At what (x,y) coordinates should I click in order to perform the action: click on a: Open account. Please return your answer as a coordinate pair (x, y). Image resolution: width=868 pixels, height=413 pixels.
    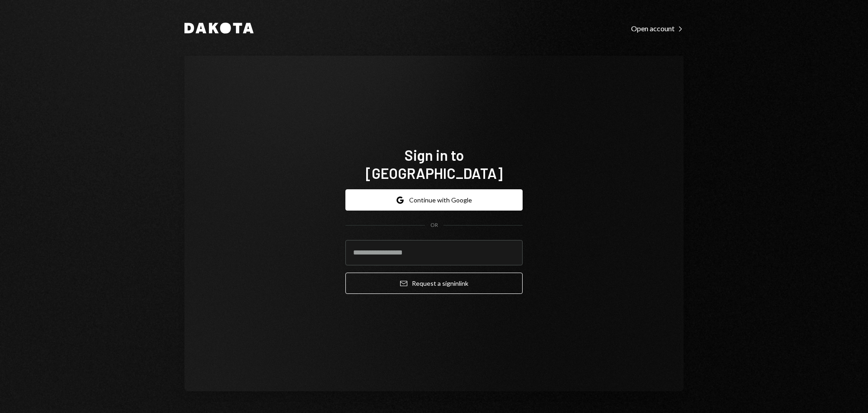
    Looking at the image, I should click on (657, 28).